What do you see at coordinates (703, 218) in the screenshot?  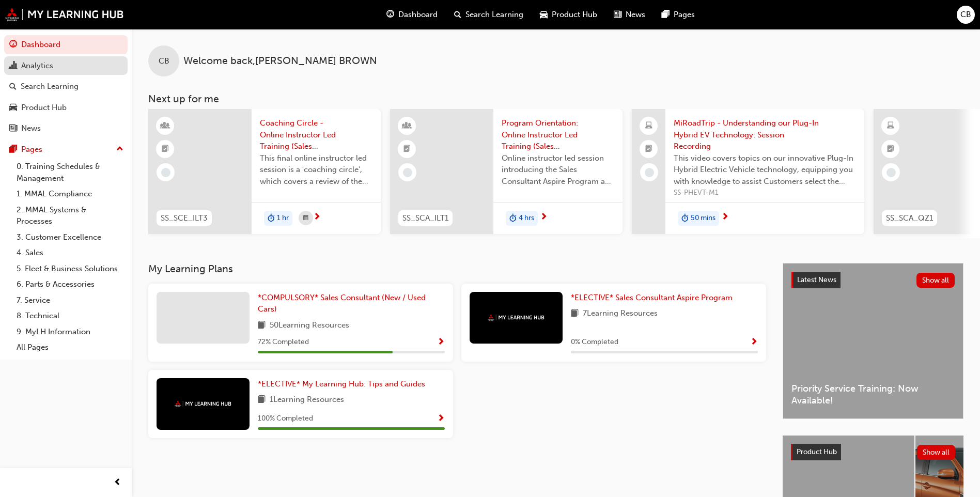 I see `span: 50 mins` at bounding box center [703, 218].